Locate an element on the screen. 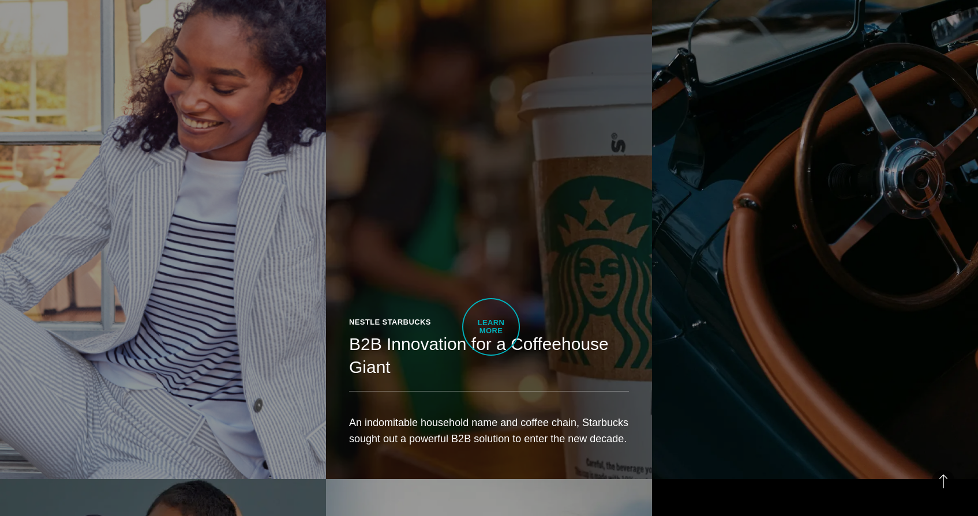  div: Nestle Starbucks is located at coordinates (489, 322).